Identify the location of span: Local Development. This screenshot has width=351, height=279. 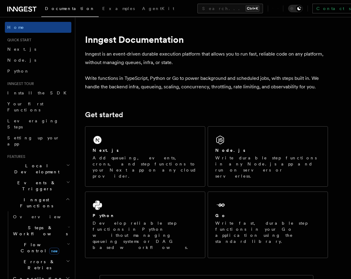
(36, 169).